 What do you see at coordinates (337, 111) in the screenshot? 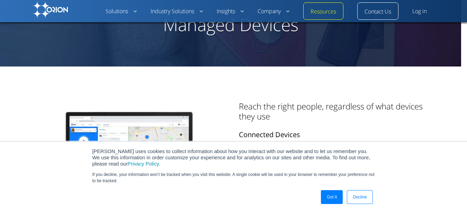
I see `h3: Reach the right people, regardless of what devices they use` at bounding box center [337, 111].